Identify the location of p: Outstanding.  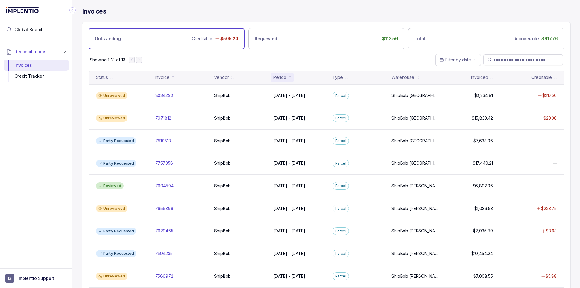
(107, 39).